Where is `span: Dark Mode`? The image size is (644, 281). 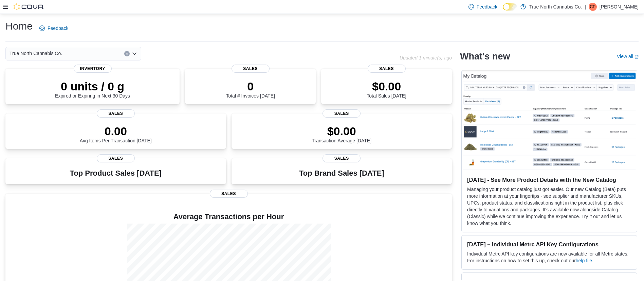 span: Dark Mode is located at coordinates (503, 11).